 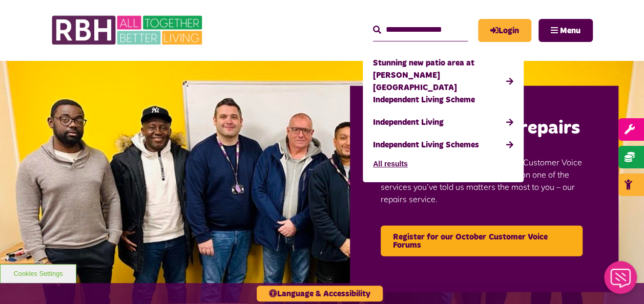 I want to click on button: Navigation, so click(x=566, y=30).